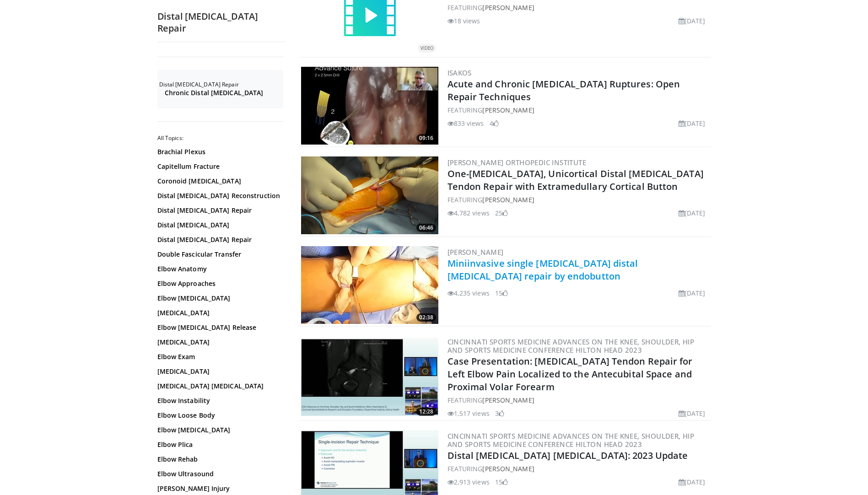 This screenshot has width=868, height=495. What do you see at coordinates (219, 445) in the screenshot?
I see `a: Elbow Plica` at bounding box center [219, 445].